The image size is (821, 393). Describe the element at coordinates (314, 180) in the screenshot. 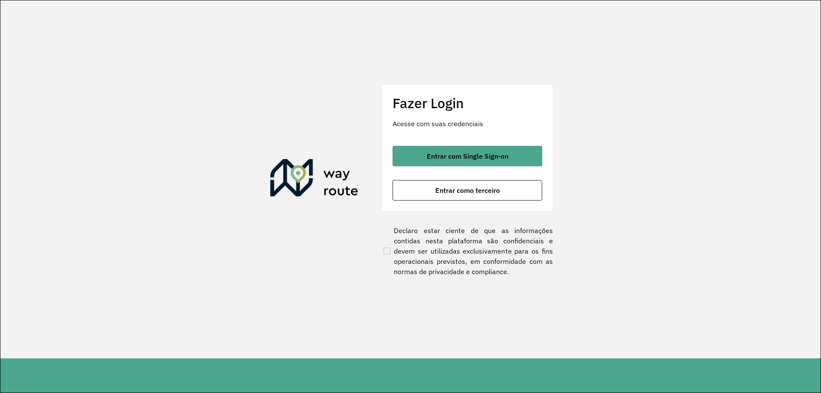

I see `img: Roteirizador AmbevTech` at that location.